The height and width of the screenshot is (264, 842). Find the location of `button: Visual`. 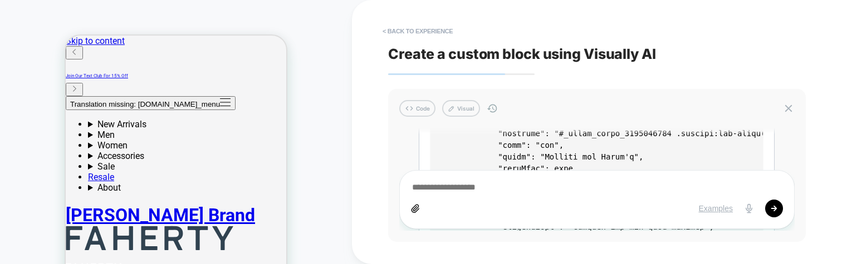

button: Visual is located at coordinates (461, 109).